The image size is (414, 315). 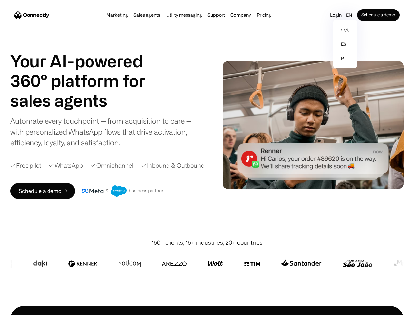 I want to click on h1: sales agents, so click(x=86, y=100).